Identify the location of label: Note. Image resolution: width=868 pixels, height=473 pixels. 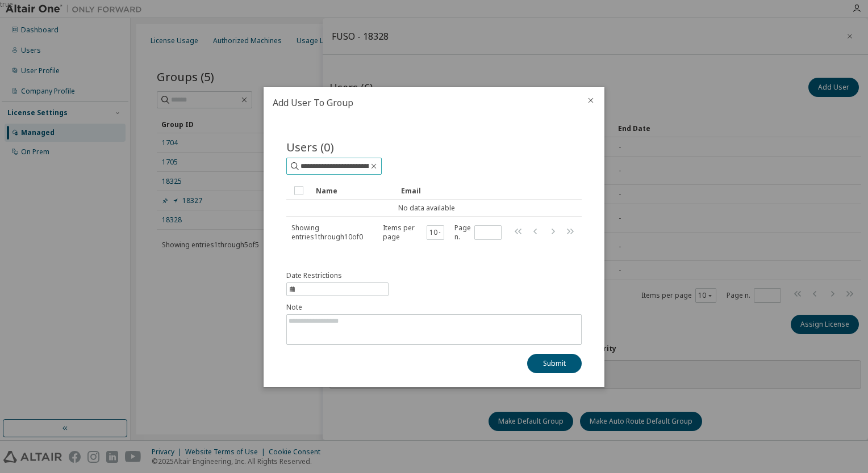
(434, 308).